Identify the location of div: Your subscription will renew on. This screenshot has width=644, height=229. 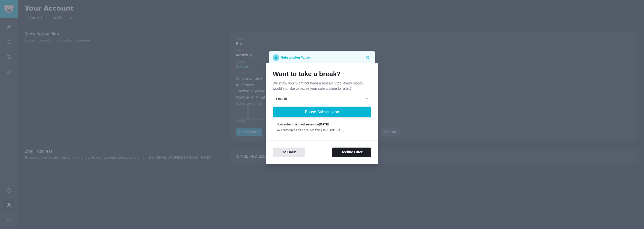
(322, 125).